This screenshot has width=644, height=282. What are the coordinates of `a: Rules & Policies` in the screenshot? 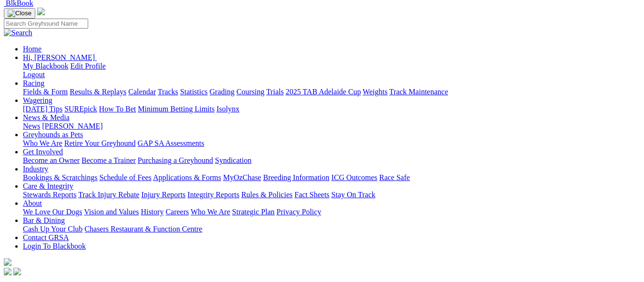 It's located at (267, 194).